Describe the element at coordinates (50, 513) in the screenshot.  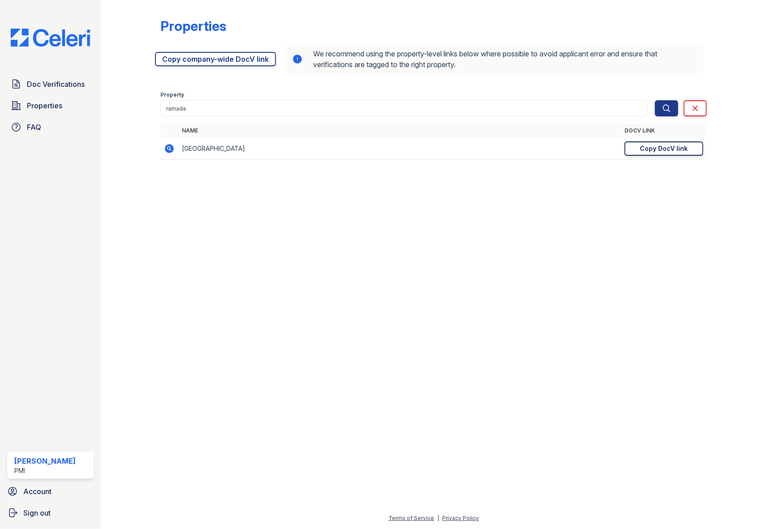
I see `a: Sign out` at that location.